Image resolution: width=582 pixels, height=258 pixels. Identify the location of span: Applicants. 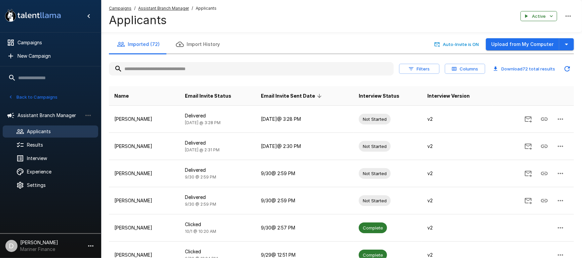
(206, 8).